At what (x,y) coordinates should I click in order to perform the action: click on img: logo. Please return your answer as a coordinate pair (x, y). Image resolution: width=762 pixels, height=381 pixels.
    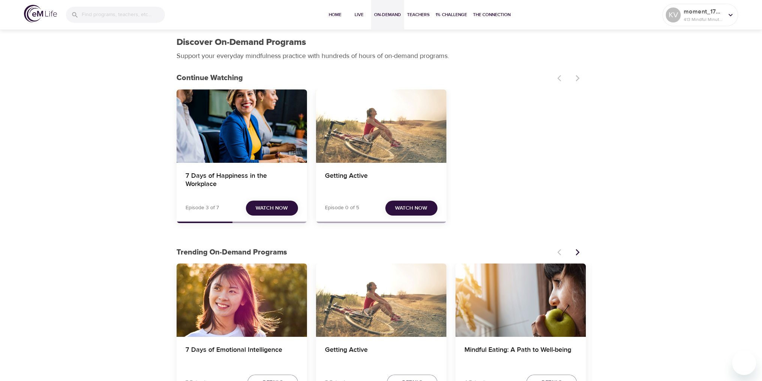
    Looking at the image, I should click on (40, 13).